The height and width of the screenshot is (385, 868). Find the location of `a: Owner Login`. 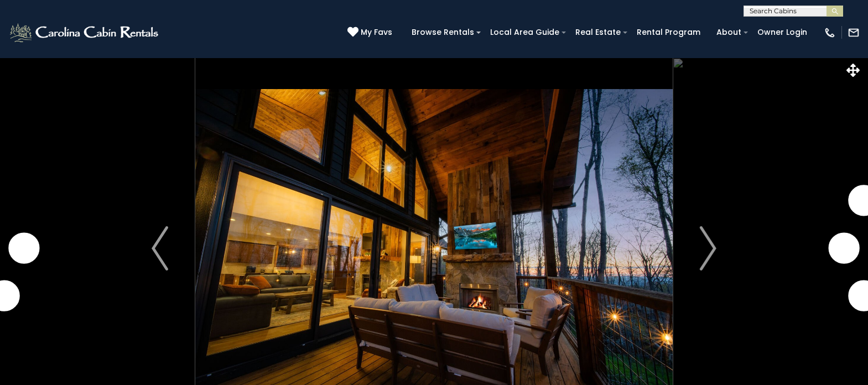

a: Owner Login is located at coordinates (782, 32).